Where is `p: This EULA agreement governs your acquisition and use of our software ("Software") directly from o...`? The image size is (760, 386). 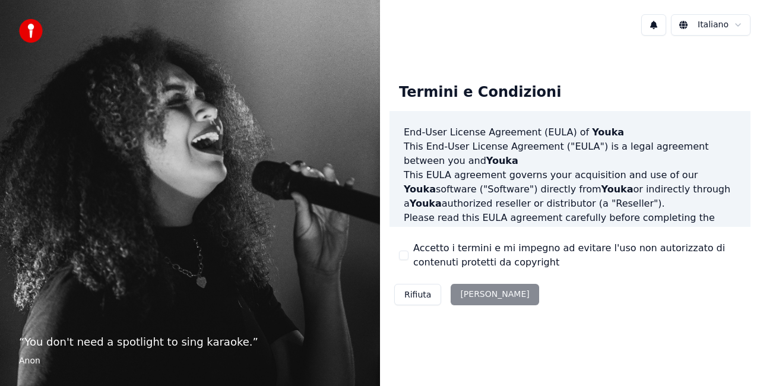
p: This EULA agreement governs your acquisition and use of our software ("Software") directly from o... is located at coordinates (570, 189).